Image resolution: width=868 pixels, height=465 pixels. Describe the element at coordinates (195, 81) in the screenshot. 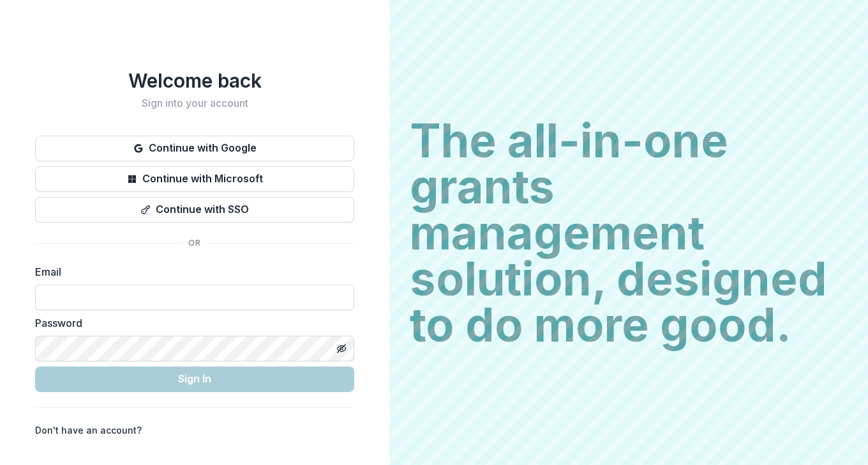

I see `h1: Welcome back` at that location.